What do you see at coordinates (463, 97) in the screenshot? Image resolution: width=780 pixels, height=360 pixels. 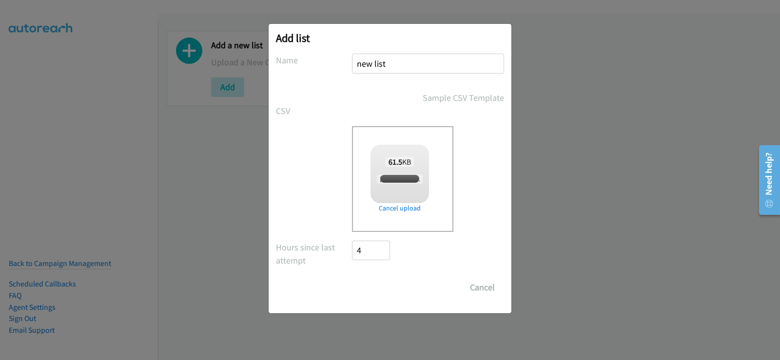 I see `a: Sample CSV Template` at bounding box center [463, 97].